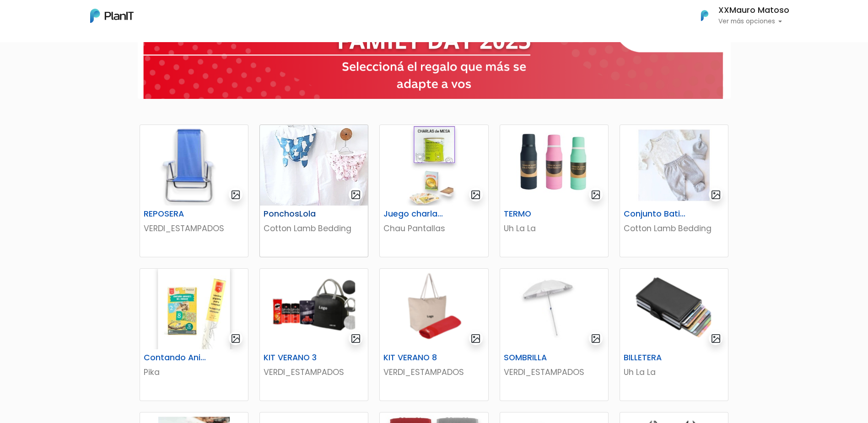 This screenshot has width=868, height=423. Describe the element at coordinates (314, 165) in the screenshot. I see `img: thumb_Ponchos.jpg` at that location.